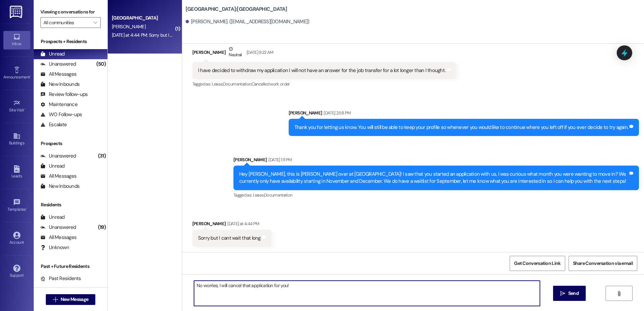  Describe the element at coordinates (461, 127) in the screenshot. I see `div: Thank you for letting us know. You will still be able to keep your profile so whenever you would ...` at that location.